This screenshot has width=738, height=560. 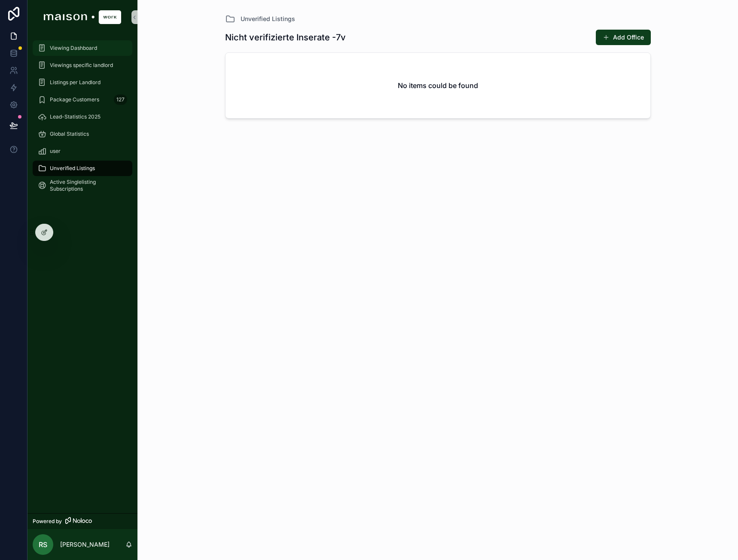 I want to click on div: 127, so click(x=120, y=100).